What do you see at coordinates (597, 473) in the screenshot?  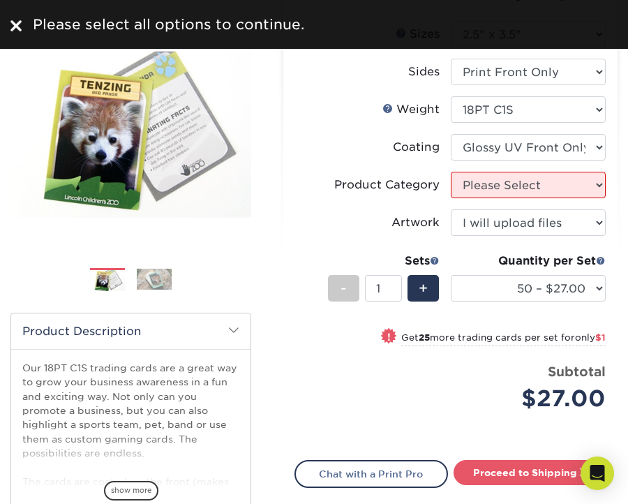 I see `div: Open Intercom Messenger` at bounding box center [597, 473].